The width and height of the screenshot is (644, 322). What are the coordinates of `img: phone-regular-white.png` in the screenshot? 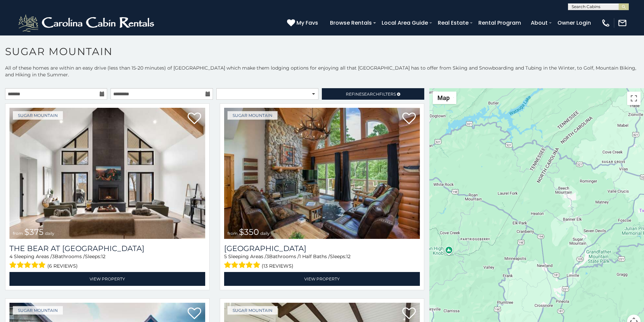 It's located at (605, 23).